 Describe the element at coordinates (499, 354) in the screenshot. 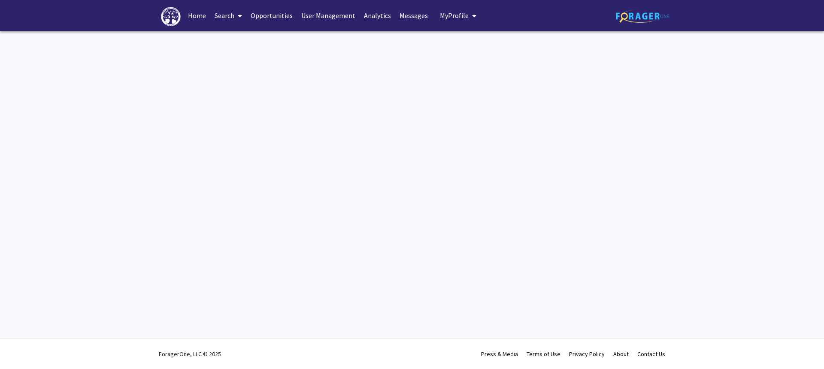

I see `a: Press & Media` at that location.